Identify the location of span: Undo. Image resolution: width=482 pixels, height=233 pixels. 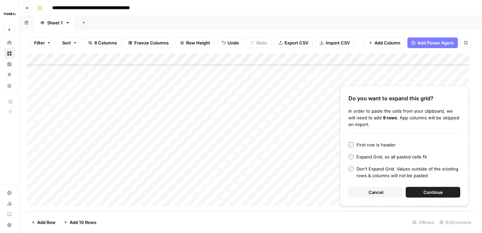
(233, 43).